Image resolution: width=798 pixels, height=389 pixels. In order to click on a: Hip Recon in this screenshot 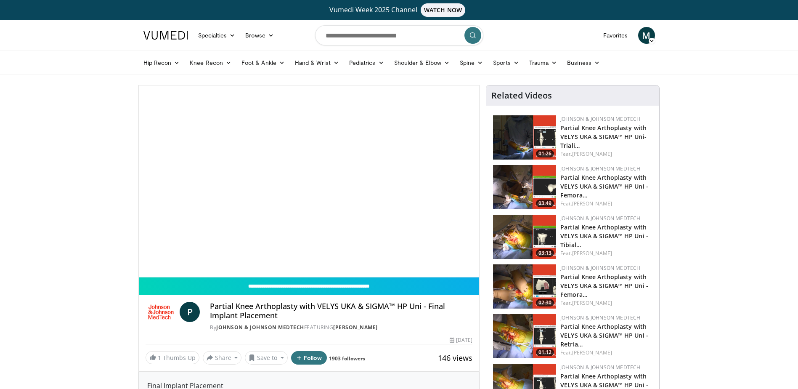, I will do `click(161, 63)`.